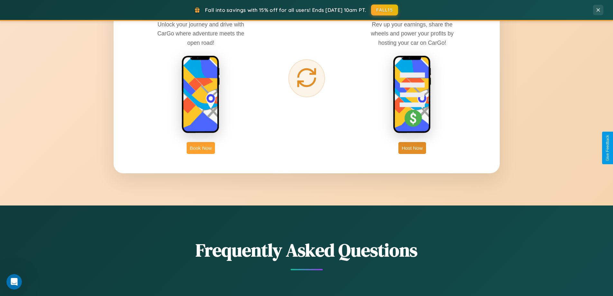  I want to click on button: Book Now, so click(201, 148).